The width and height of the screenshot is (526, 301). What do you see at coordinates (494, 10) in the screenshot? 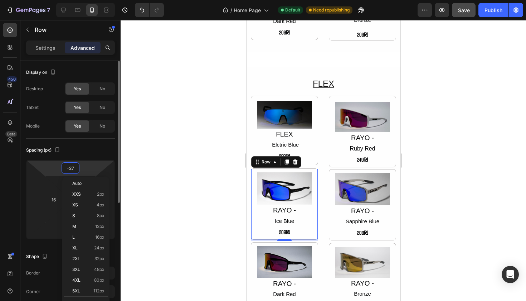
I see `button: Publish` at bounding box center [494, 10].